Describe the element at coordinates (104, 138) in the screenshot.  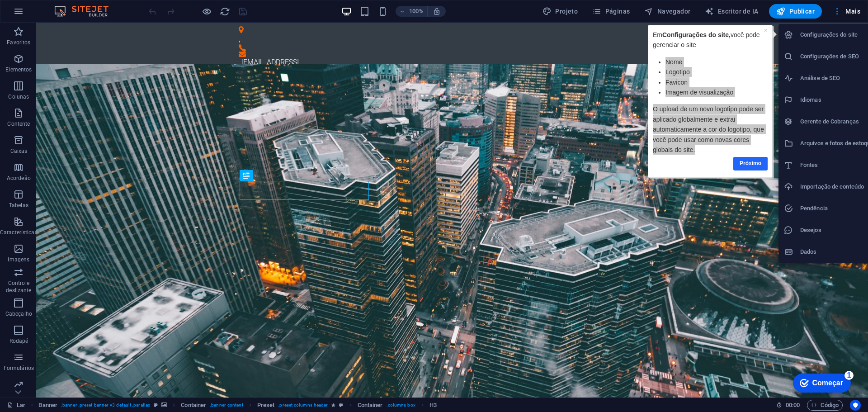
I see `font: Próximo` at that location.